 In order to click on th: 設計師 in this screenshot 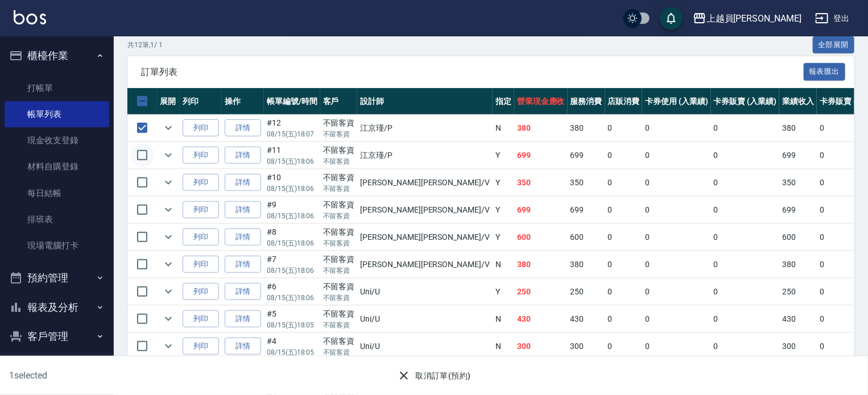, I will do `click(425, 101)`.